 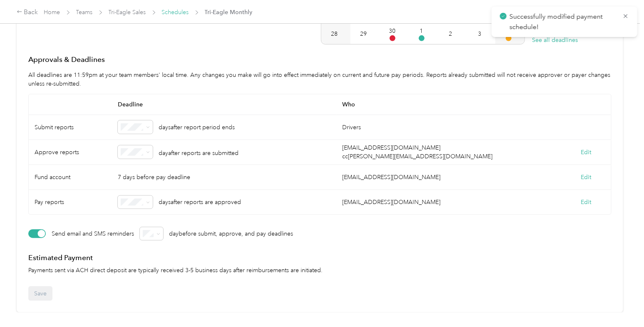 I want to click on div: Submit reports, so click(x=70, y=128).